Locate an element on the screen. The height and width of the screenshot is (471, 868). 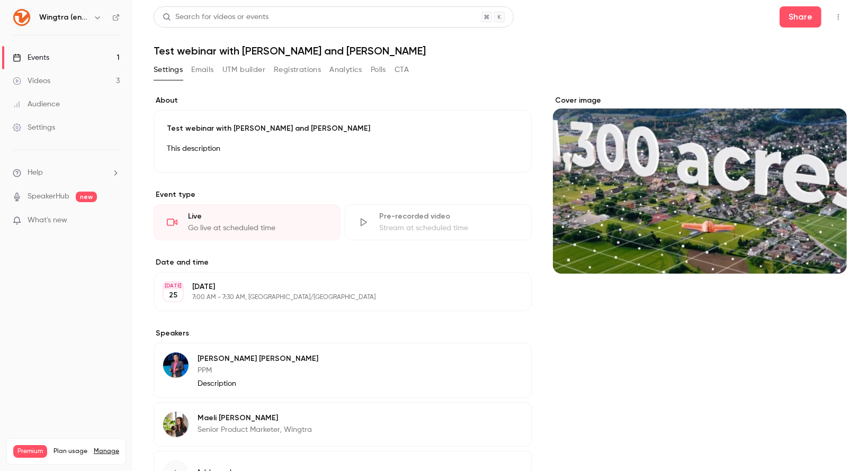
span: Help is located at coordinates (35, 173).